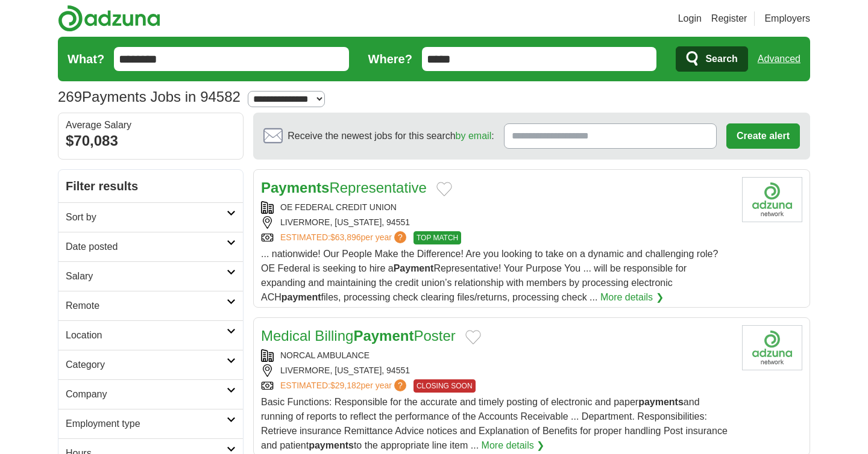 The image size is (868, 454). What do you see at coordinates (151, 306) in the screenshot?
I see `a: Remote` at bounding box center [151, 306].